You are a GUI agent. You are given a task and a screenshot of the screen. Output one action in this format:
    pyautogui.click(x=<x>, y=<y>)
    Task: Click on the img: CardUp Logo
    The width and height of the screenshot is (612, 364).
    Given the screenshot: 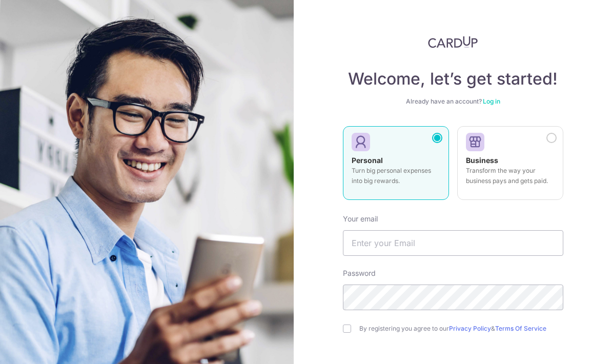 What is the action you would take?
    pyautogui.click(x=453, y=42)
    